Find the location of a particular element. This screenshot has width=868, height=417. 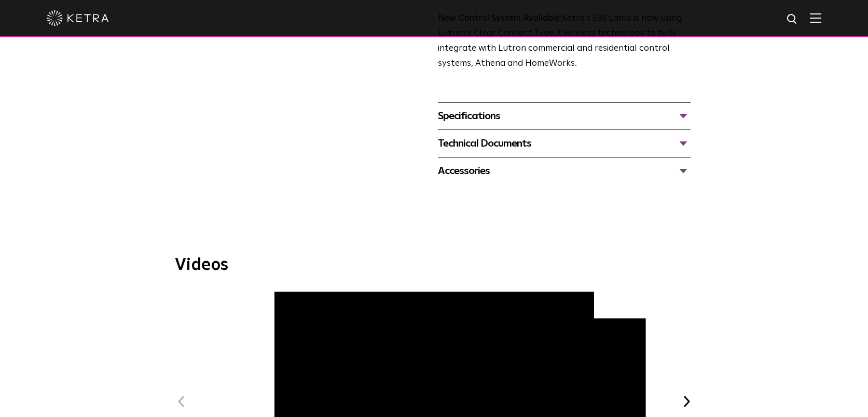

img: Hamburger%20Nav.svg is located at coordinates (815, 18).